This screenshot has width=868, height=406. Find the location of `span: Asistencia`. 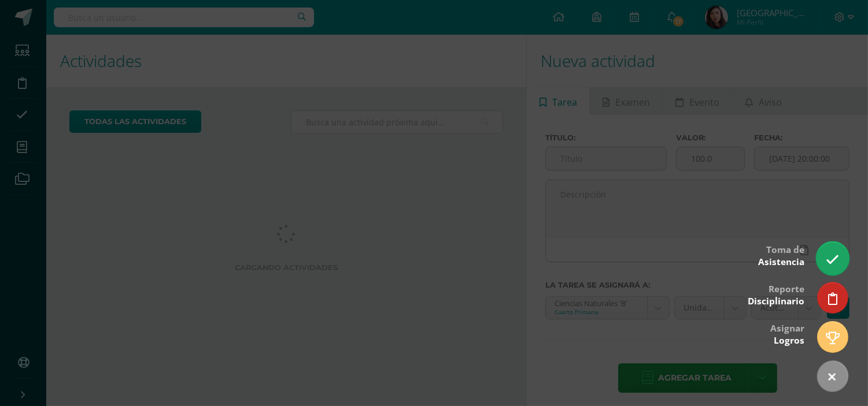

span: Asistencia is located at coordinates (781, 262).